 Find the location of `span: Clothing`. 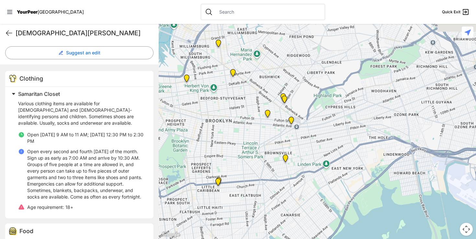

span: Clothing is located at coordinates (31, 78).